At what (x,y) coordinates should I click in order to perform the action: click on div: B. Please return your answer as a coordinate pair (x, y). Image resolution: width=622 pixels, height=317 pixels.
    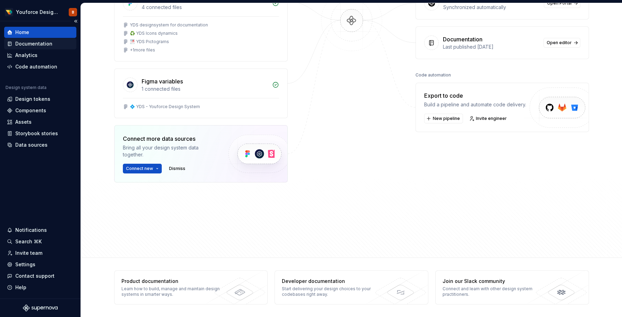
    Looking at the image, I should click on (73, 12).